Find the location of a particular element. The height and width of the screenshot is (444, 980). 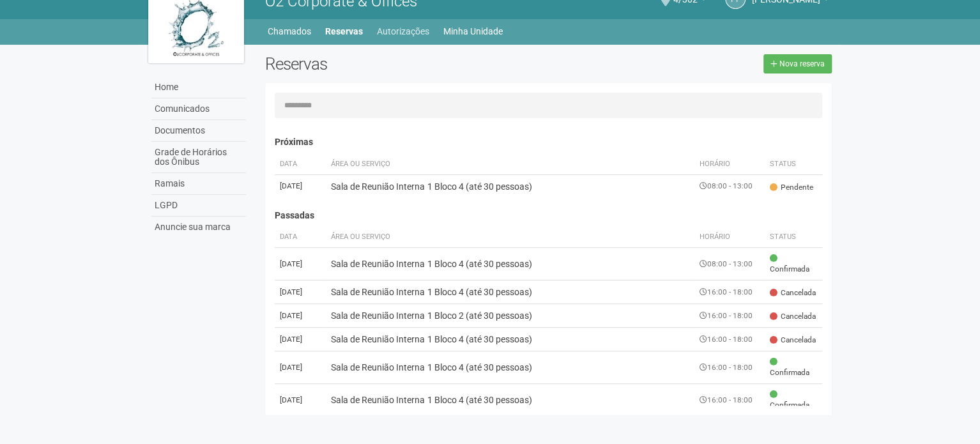

a: Ramais is located at coordinates (199, 185).